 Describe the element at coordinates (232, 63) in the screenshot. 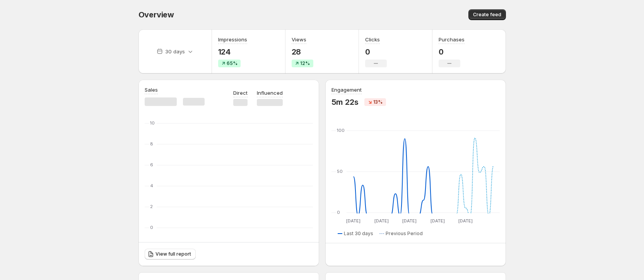

I see `span: 65%` at that location.